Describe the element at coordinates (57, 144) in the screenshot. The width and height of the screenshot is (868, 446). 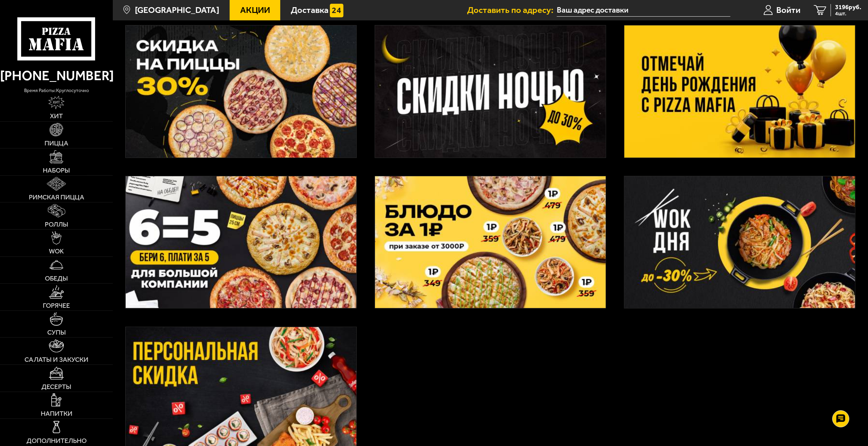
I see `span: Пицца` at that location.